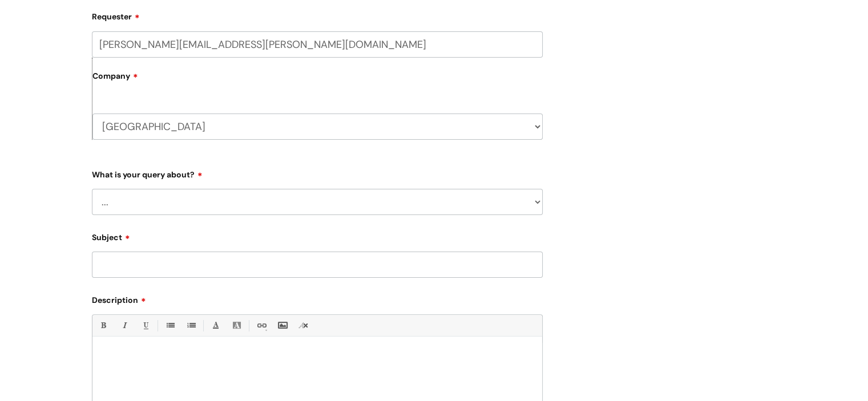 This screenshot has height=401, width=868. I want to click on a: Remove formatting (Ctrl-\), so click(303, 325).